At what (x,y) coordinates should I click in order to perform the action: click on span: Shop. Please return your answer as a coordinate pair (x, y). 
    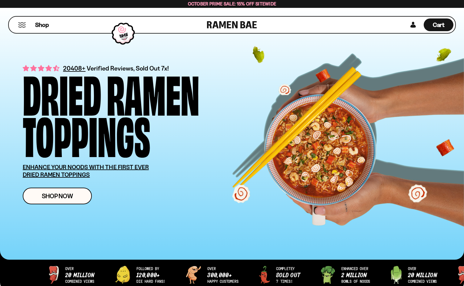
    Looking at the image, I should click on (42, 25).